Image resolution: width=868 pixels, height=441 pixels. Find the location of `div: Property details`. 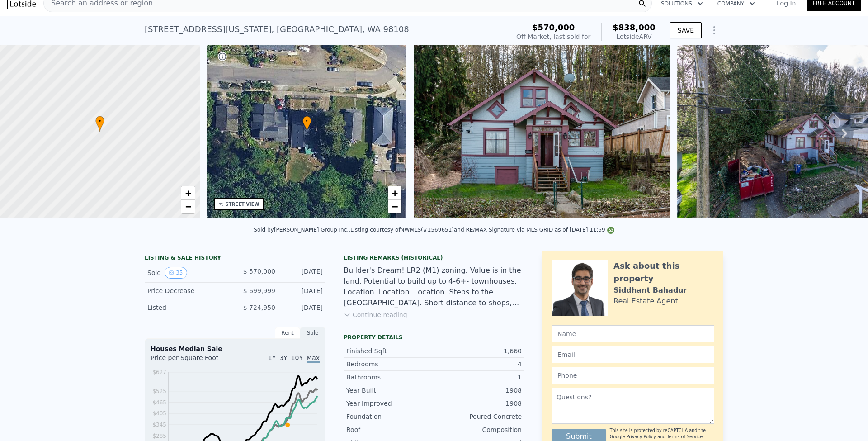

div: Property details is located at coordinates (434, 338).